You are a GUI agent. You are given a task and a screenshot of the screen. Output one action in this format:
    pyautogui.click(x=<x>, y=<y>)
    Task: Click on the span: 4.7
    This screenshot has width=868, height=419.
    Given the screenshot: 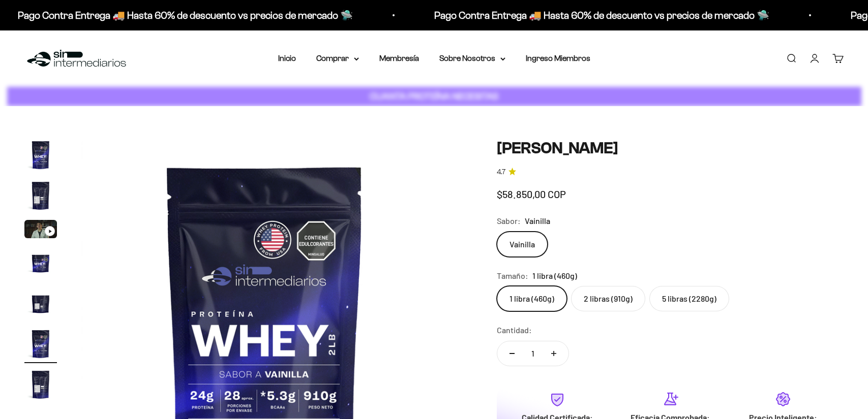 What is the action you would take?
    pyautogui.click(x=501, y=172)
    